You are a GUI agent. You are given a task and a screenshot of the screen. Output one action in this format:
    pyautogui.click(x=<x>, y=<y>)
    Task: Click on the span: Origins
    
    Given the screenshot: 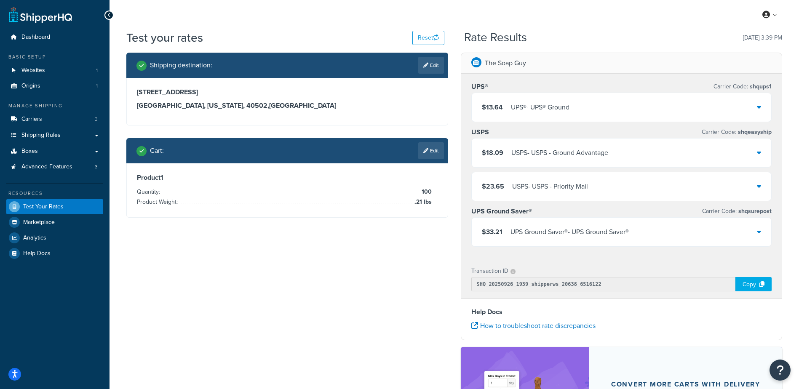 What is the action you would take?
    pyautogui.click(x=31, y=86)
    